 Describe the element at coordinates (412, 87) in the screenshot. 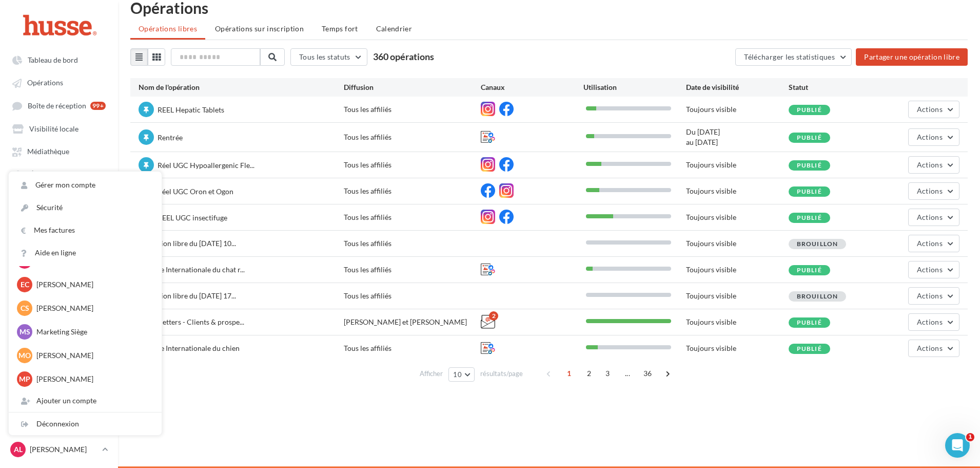

I see `div: Diffusion` at that location.